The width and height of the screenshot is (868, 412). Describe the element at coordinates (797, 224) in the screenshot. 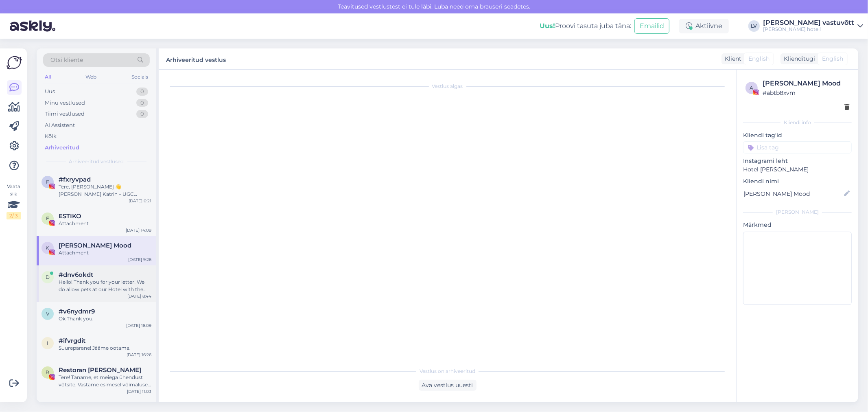

I see `p: Märkmed` at that location.